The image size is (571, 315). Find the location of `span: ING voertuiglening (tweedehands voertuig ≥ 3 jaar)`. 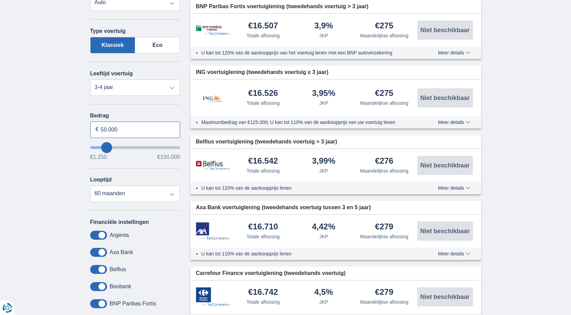

span: ING voertuiglening (tweedehands voertuig ≥ 3 jaar) is located at coordinates (262, 72).